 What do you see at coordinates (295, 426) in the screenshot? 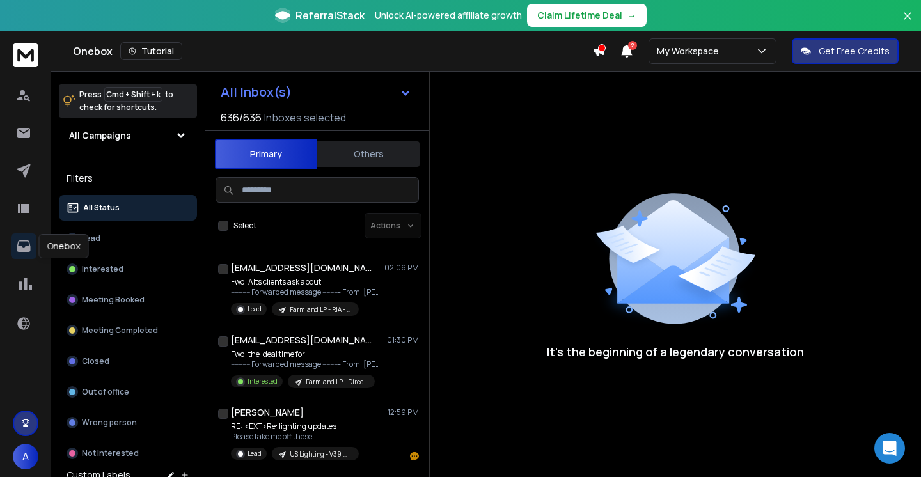
I see `p: RE: <EXT>Re: lighting updates` at bounding box center [295, 426].